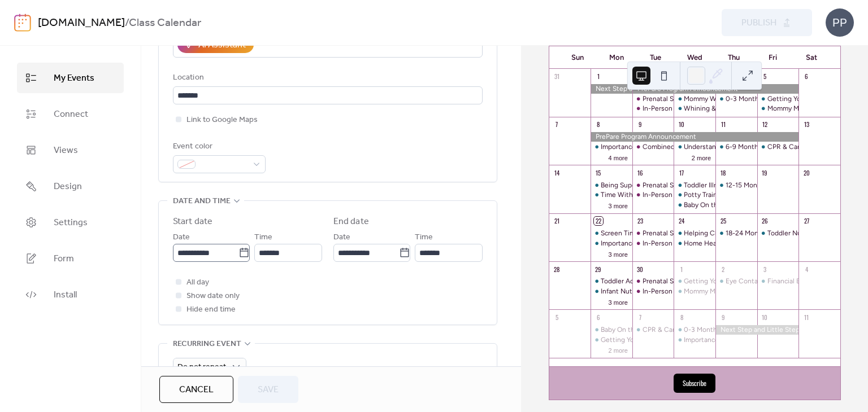 The height and width of the screenshot is (412, 868). Describe the element at coordinates (787, 233) in the screenshot. I see `div: 18-24 Month & 24-36 Month Milestones` at that location.